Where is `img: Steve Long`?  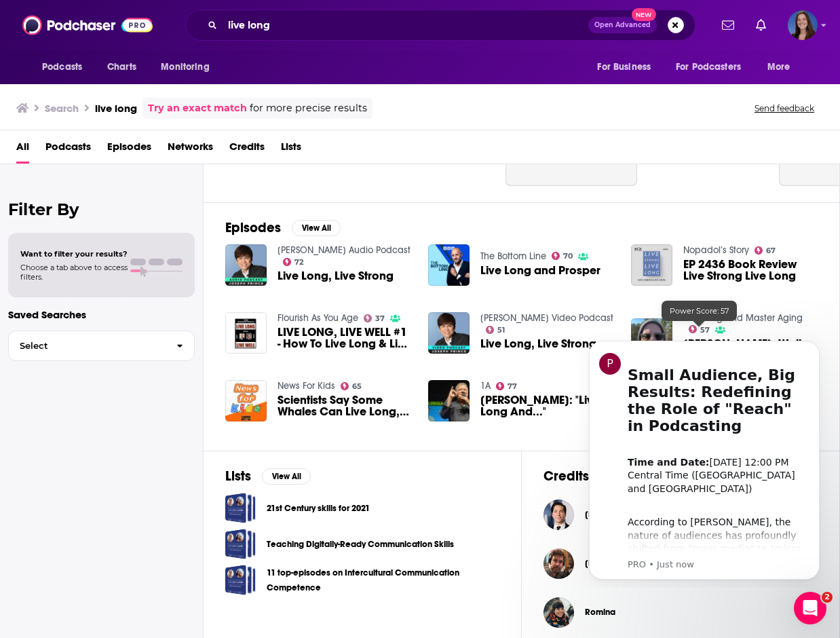 img: Steve Long is located at coordinates (559, 564).